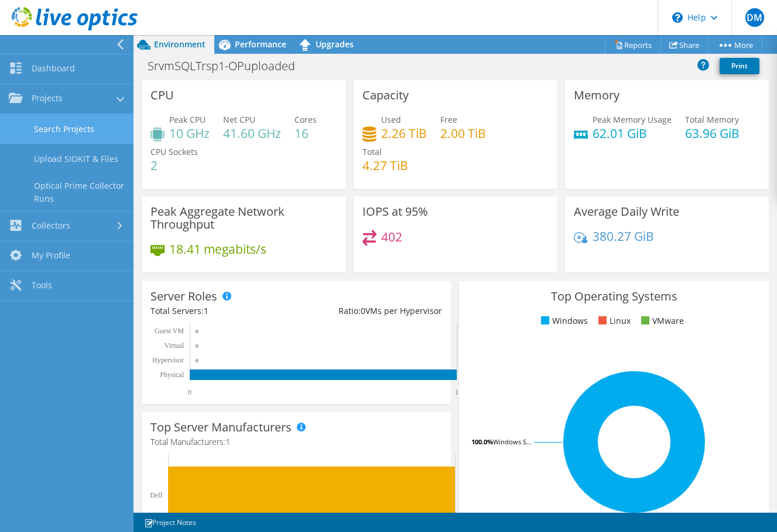 This screenshot has width=777, height=532. Describe the element at coordinates (632, 119) in the screenshot. I see `span: Peak Memory Usage` at that location.